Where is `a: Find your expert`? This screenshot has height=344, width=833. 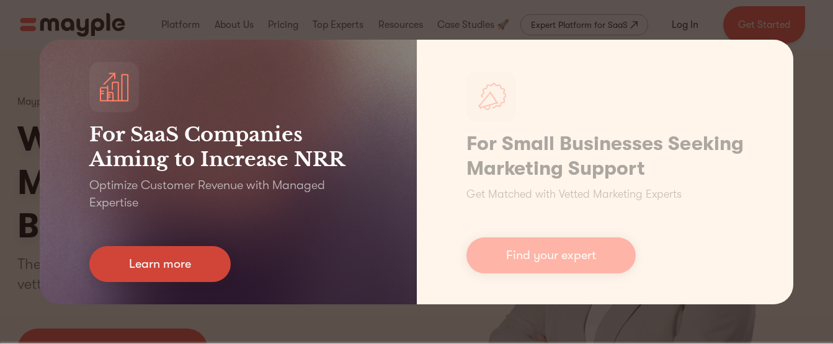
a: Find your expert is located at coordinates (551, 256).